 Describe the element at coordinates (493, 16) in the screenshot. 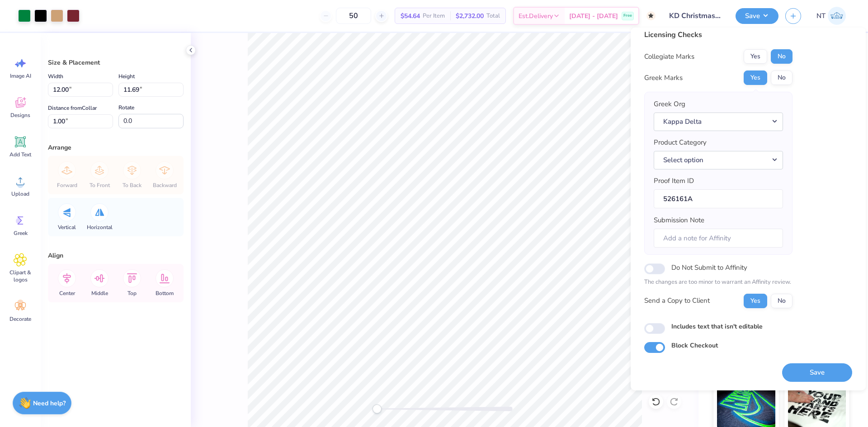

I see `span: Total` at that location.